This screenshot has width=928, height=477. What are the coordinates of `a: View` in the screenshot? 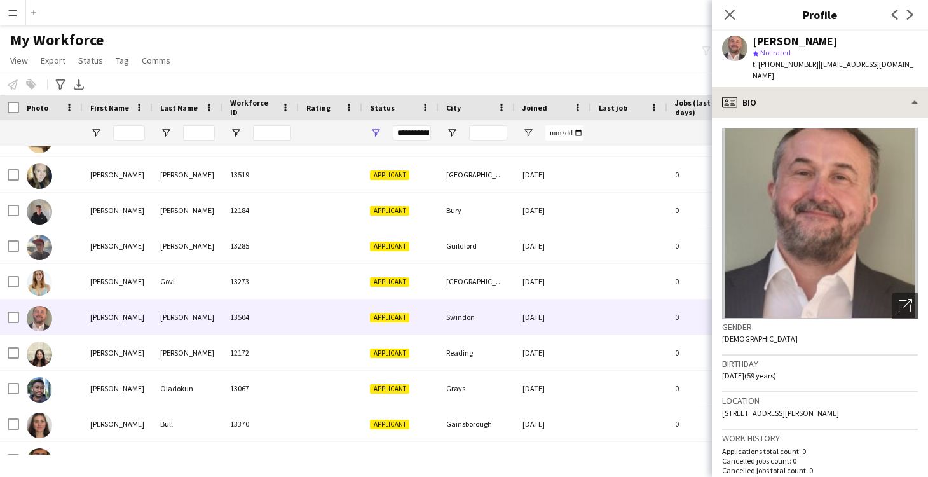 It's located at (19, 60).